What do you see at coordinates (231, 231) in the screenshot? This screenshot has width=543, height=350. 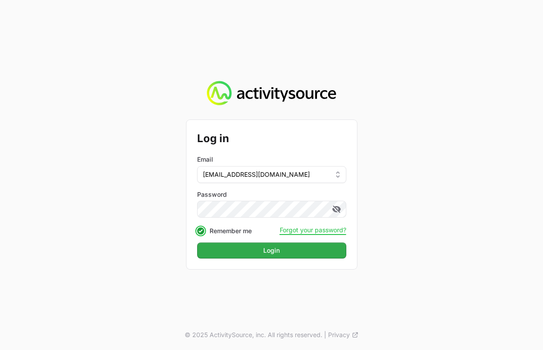 I see `label: Remember me` at bounding box center [231, 231].